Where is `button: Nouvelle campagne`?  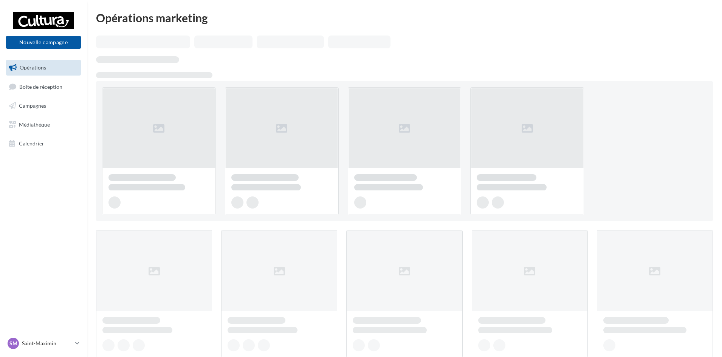 button: Nouvelle campagne is located at coordinates (43, 42).